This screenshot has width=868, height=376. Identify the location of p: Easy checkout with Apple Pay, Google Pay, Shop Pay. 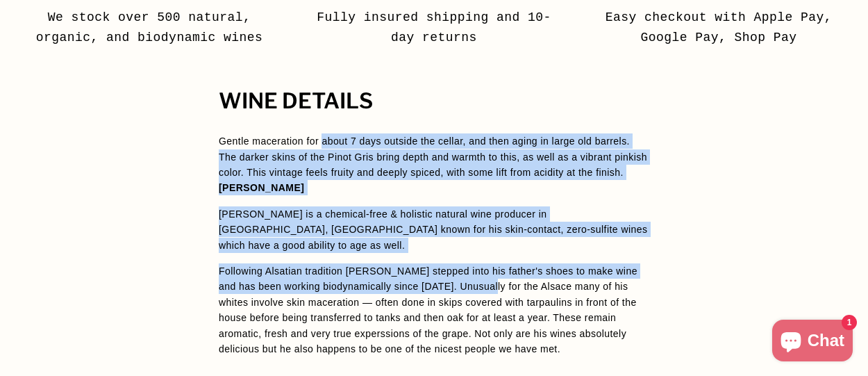
(719, 28).